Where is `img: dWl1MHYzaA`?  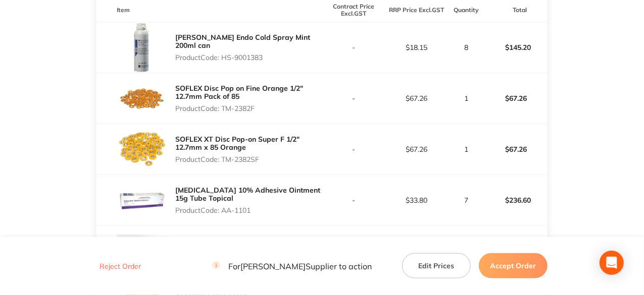 img: dWl1MHYzaA is located at coordinates (142, 98).